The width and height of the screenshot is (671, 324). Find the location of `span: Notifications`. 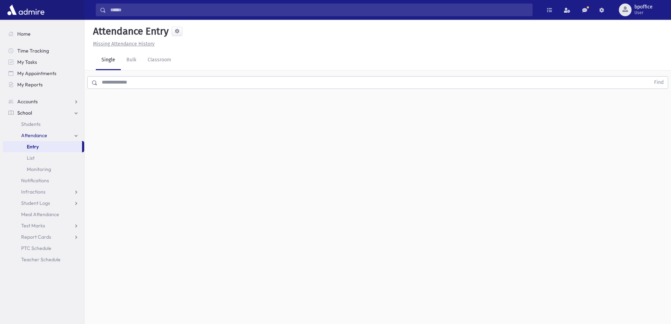

span: Notifications is located at coordinates (35, 180).